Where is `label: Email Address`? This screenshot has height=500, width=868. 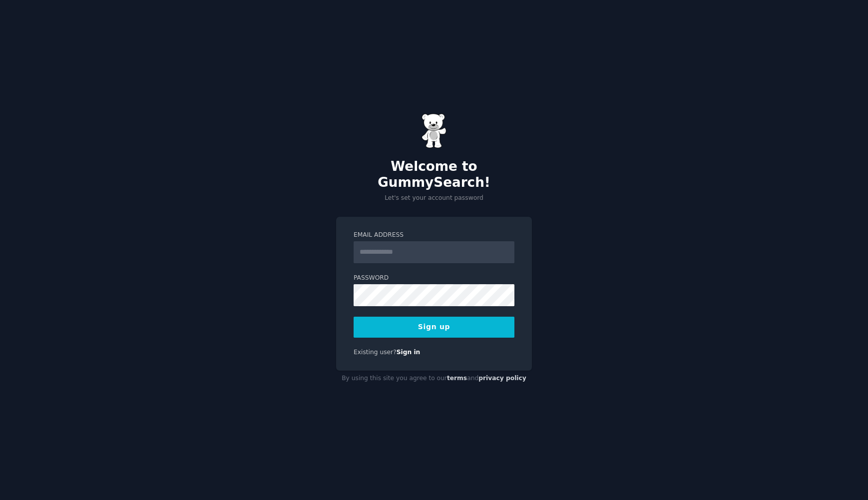 label: Email Address is located at coordinates (434, 235).